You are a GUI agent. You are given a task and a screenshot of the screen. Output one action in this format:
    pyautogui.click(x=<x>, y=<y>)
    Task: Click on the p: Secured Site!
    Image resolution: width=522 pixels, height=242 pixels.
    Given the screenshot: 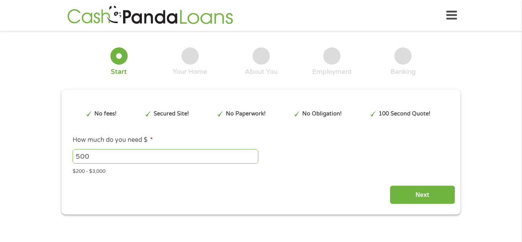 What is the action you would take?
    pyautogui.click(x=171, y=114)
    